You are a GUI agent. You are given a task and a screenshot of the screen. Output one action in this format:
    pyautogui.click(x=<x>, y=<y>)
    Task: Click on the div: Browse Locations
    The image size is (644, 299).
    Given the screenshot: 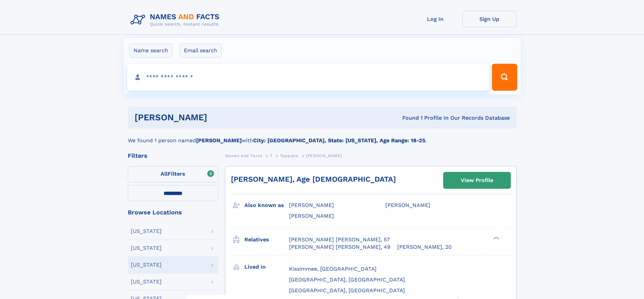 What is the action you would take?
    pyautogui.click(x=173, y=213)
    